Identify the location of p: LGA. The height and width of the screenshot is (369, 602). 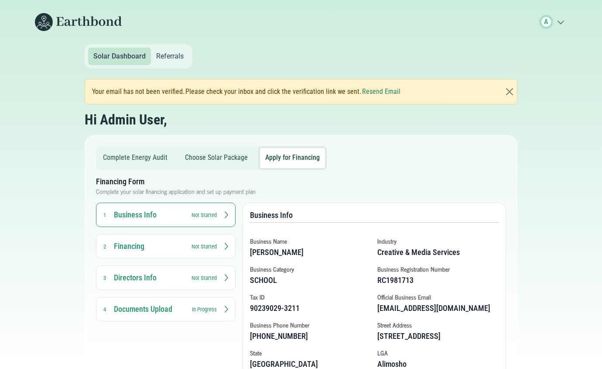
(438, 352).